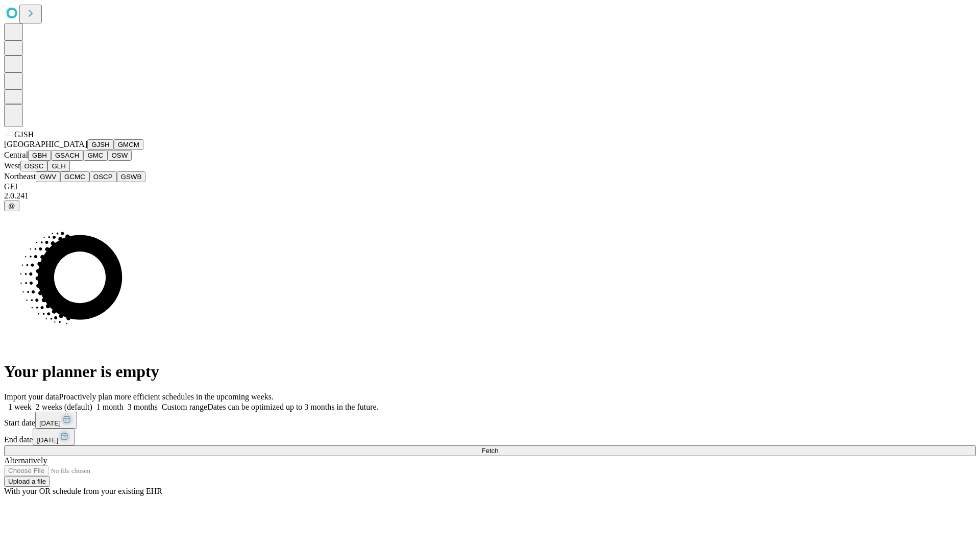 Image resolution: width=980 pixels, height=551 pixels. Describe the element at coordinates (490, 420) in the screenshot. I see `div: Start date` at that location.